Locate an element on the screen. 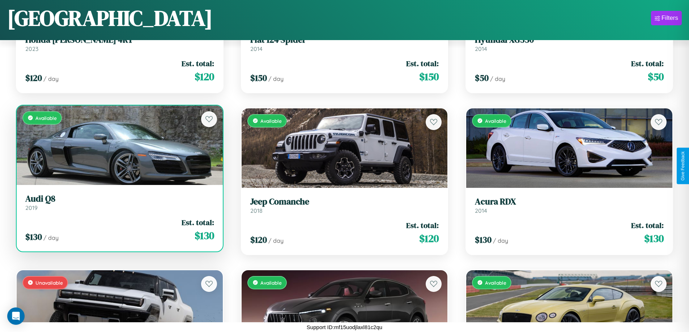 The image size is (689, 332). a: Jeep Comanche2018 is located at coordinates (345, 205).